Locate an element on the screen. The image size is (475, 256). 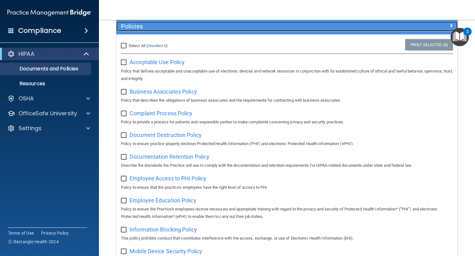
span: Select All is located at coordinates (137, 45).